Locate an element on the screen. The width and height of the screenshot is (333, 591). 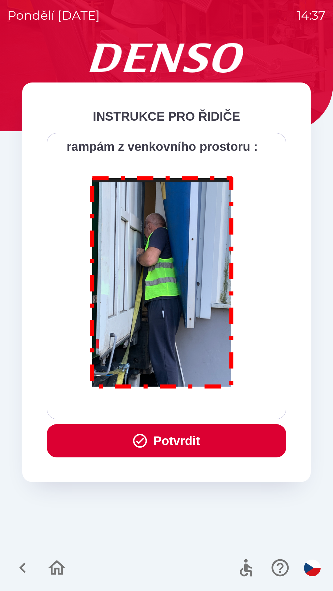
img: M8MNayrTL6gAAAABJRU5ErkJggg== is located at coordinates (162, 281).